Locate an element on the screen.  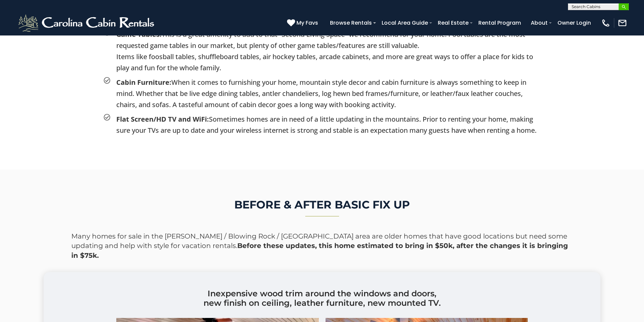
img: White-1-2.png is located at coordinates (87, 23).